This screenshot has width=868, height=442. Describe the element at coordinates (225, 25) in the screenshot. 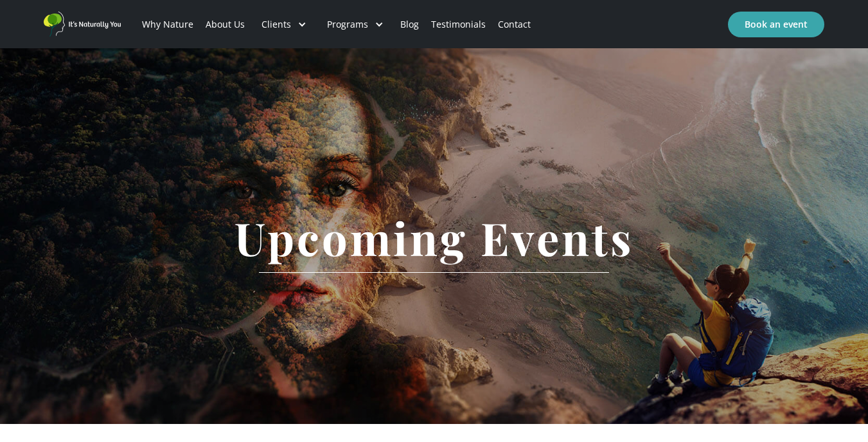

I see `a: About Us` at that location.